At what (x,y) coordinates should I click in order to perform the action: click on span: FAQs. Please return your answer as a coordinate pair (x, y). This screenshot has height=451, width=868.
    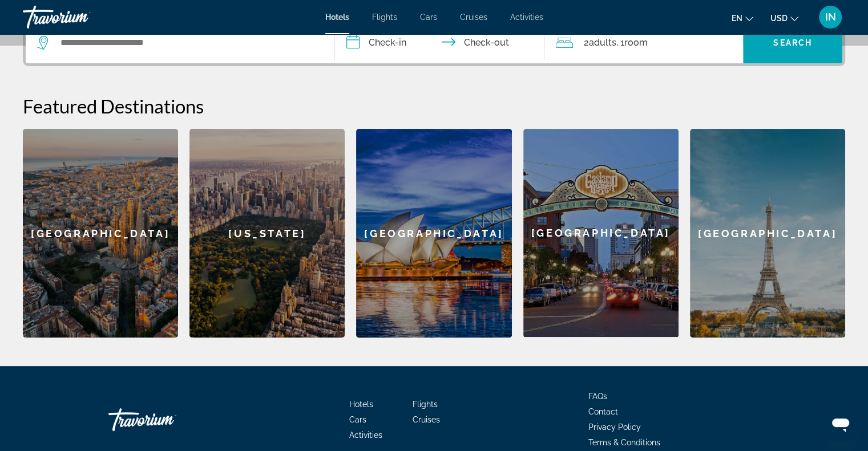
    Looking at the image, I should click on (598, 396).